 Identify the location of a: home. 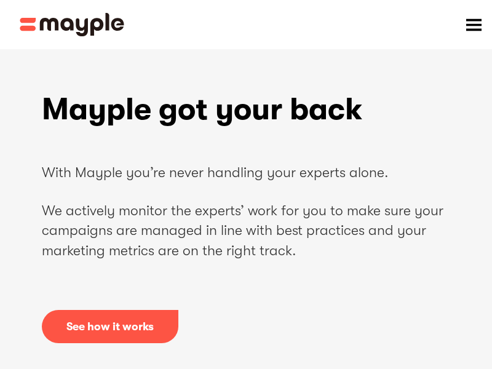
(72, 25).